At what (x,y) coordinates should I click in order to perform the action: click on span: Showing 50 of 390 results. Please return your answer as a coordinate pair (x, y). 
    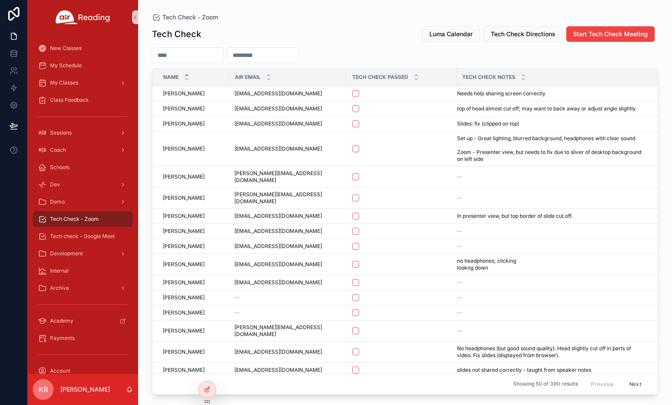
    Looking at the image, I should click on (546, 385).